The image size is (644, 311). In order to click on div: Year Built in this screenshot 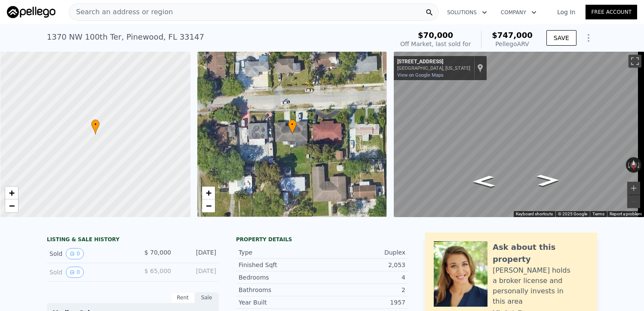, I will do `click(281, 303)`.